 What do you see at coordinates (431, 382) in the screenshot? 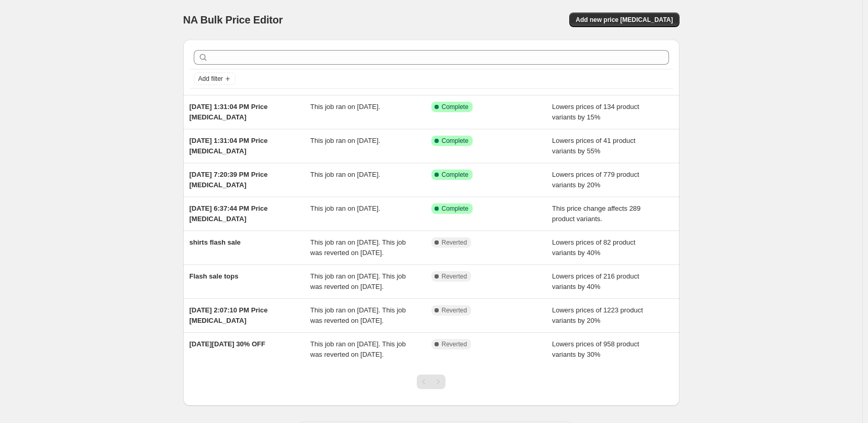
I see `nav: Pagination` at bounding box center [431, 382].